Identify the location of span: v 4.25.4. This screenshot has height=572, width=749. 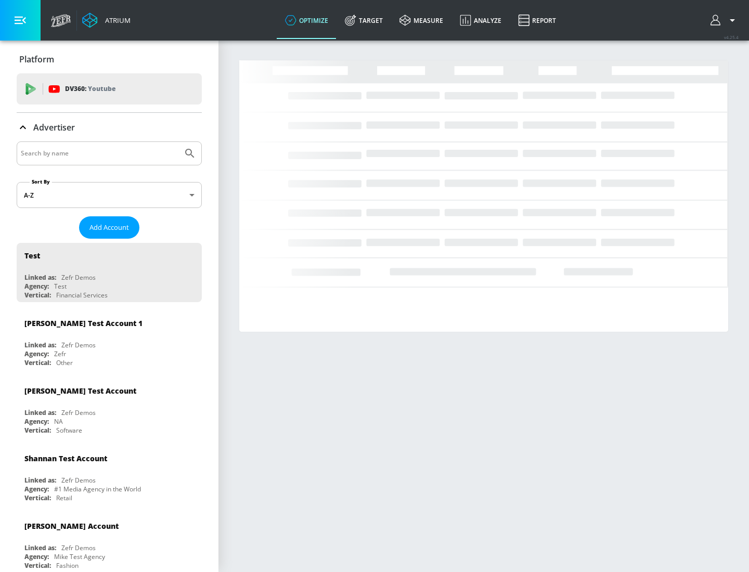
(731, 37).